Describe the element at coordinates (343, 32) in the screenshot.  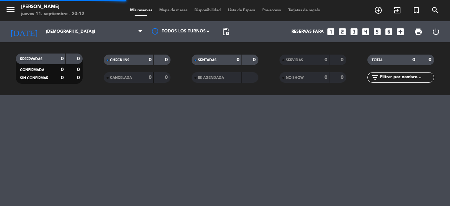
I see `i: looks_two` at that location.